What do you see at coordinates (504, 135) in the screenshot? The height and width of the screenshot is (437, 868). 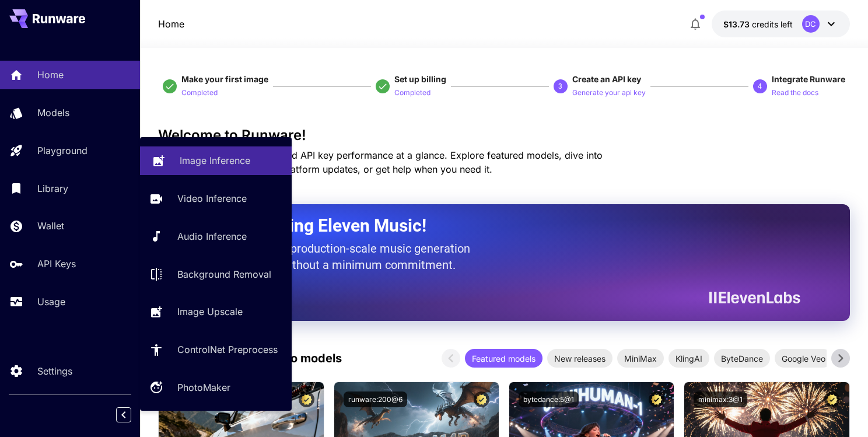 I see `h3: Welcome to Runware!` at bounding box center [504, 135].